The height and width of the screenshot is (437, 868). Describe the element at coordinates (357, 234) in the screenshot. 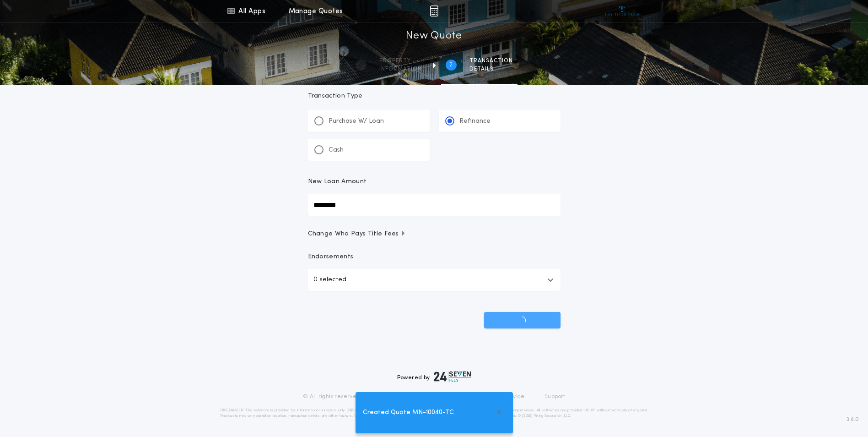

I see `span: Change Who Pays Title Fees` at that location.